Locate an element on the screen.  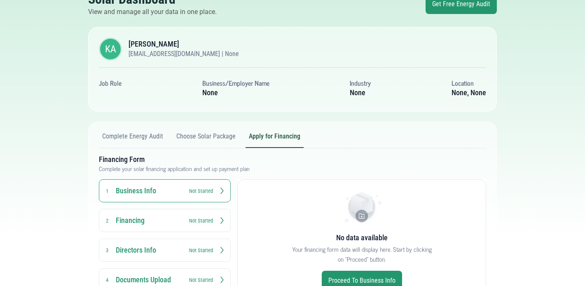
h3: Business/Employer Name is located at coordinates (236, 83).